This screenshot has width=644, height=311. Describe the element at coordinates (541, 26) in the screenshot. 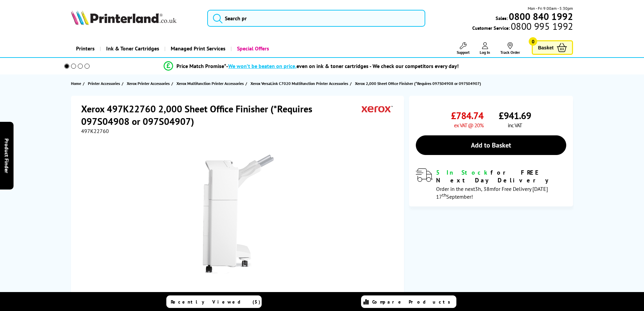

I see `span: 0800 995 1992` at that location.